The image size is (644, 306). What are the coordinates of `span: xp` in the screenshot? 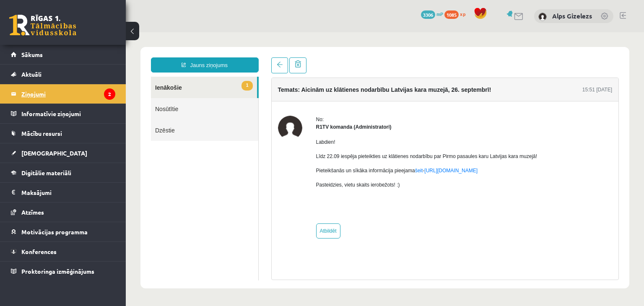 It's located at (463, 14).